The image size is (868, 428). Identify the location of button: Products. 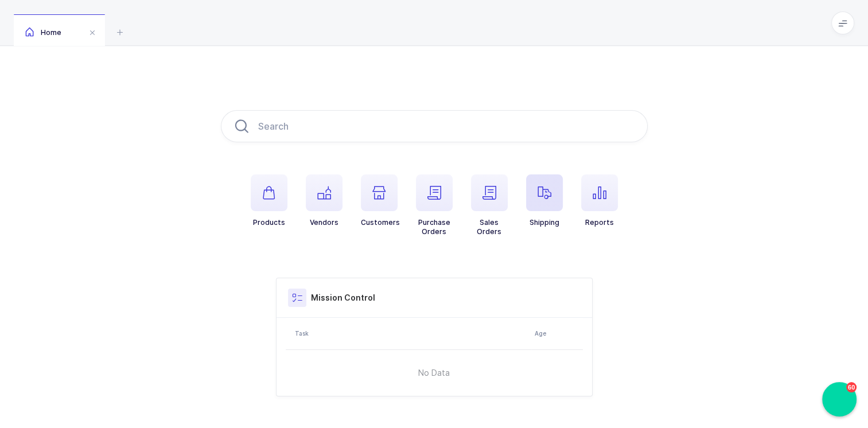
(269, 201).